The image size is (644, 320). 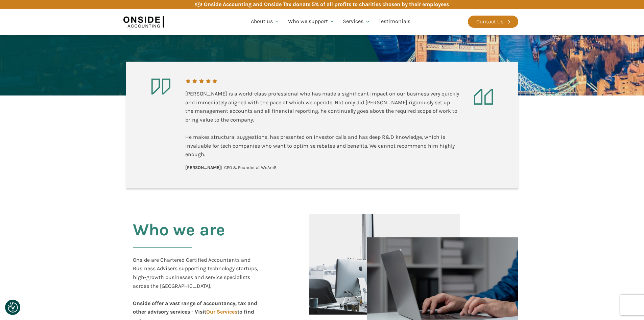 What do you see at coordinates (231, 167) in the screenshot?
I see `div: | CEO & Founder at WeAre8` at bounding box center [231, 167].